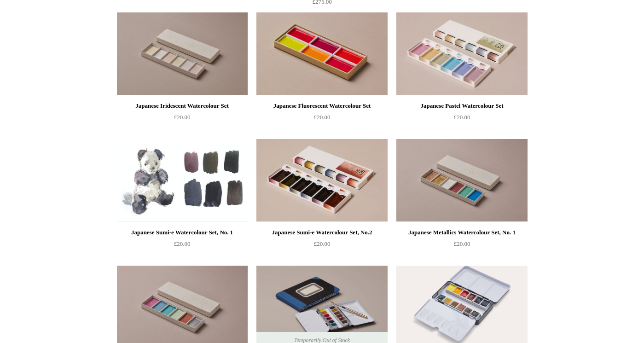  Describe the element at coordinates (182, 180) in the screenshot. I see `img: Japanese Sumi-e Watercolour Set, No. 1` at that location.